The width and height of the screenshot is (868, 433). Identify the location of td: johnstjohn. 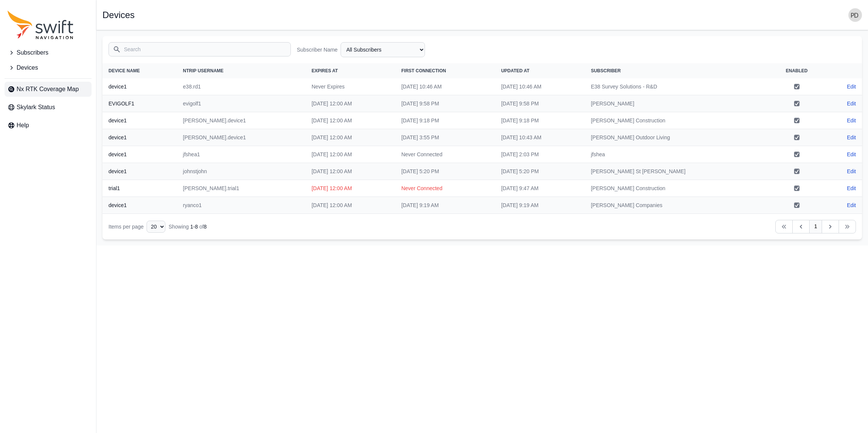
(241, 171).